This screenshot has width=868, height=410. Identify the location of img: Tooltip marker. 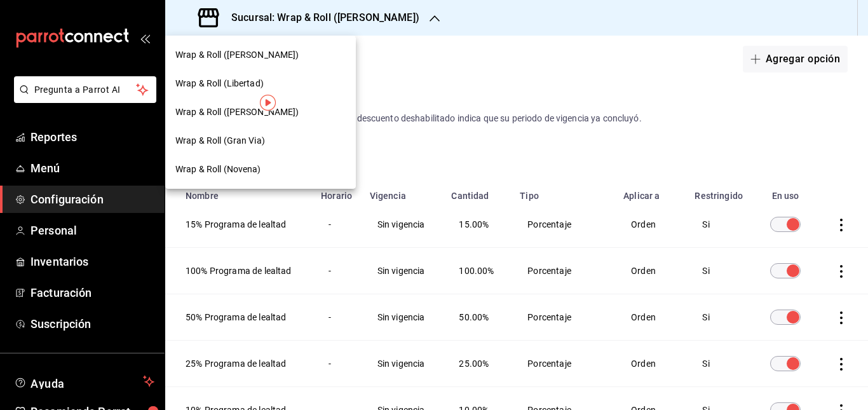
(268, 102).